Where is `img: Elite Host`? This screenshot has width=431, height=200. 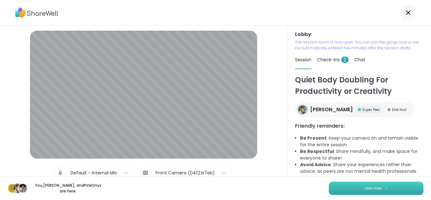
img: Elite Host is located at coordinates (389, 109).